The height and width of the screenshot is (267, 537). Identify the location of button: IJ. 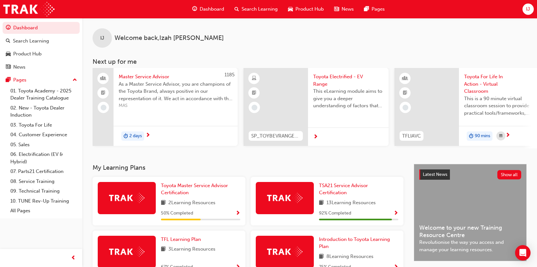
(528, 9).